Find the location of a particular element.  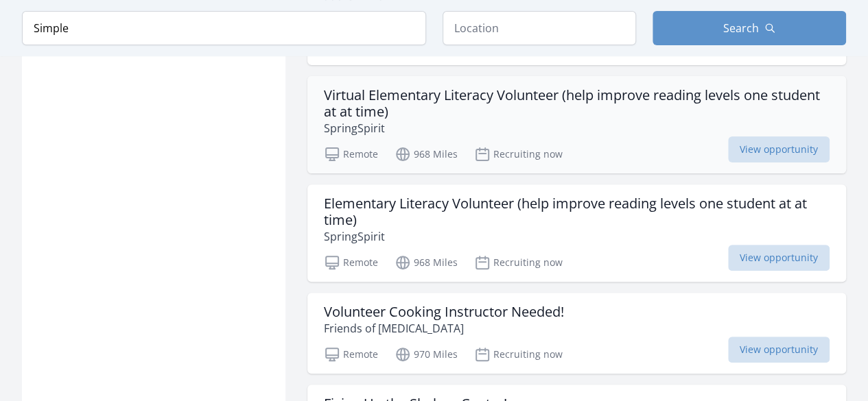

input: Keyword is located at coordinates (224, 28).